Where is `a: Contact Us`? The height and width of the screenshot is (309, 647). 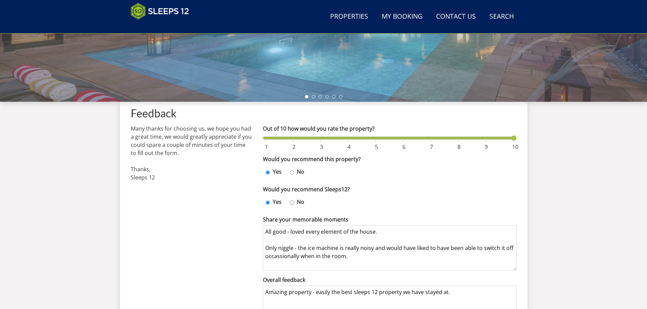 a: Contact Us is located at coordinates (456, 17).